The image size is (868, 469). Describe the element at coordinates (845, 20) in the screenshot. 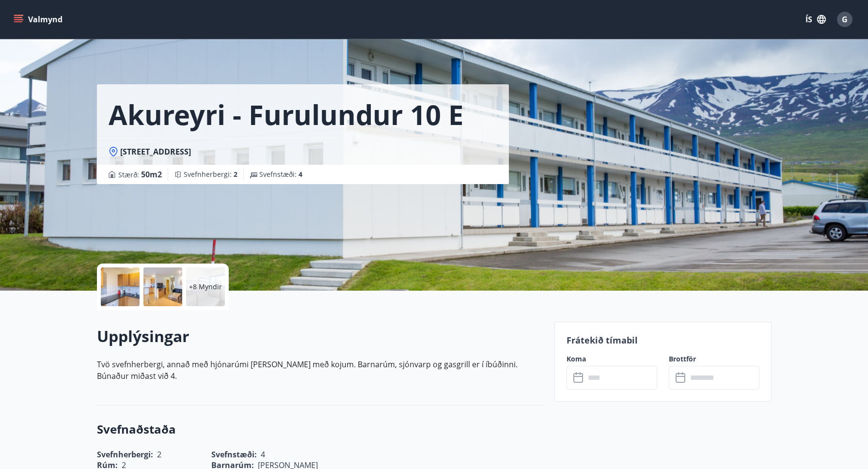

I see `button: G` at that location.